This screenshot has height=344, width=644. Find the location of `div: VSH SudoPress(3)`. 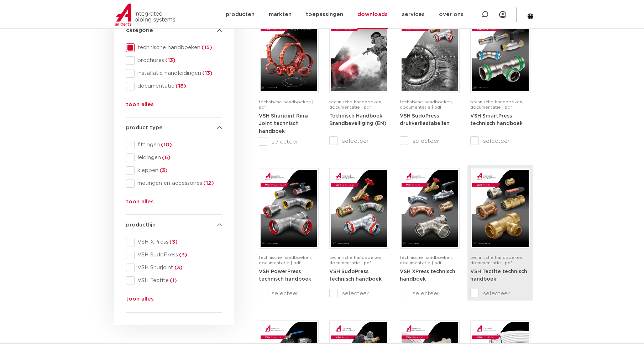

div: VSH SudoPress(3) is located at coordinates (174, 255).